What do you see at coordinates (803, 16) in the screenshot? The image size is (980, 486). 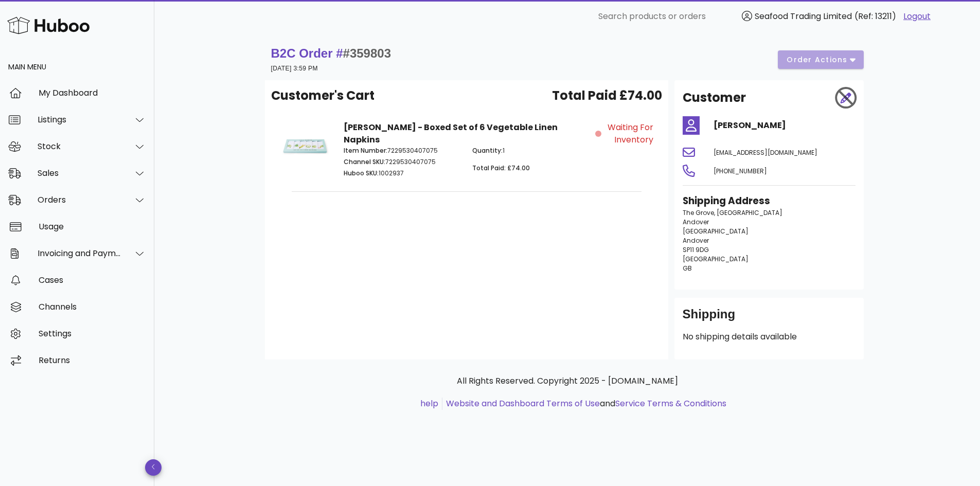 I see `span: Seafood Trading Limited` at bounding box center [803, 16].